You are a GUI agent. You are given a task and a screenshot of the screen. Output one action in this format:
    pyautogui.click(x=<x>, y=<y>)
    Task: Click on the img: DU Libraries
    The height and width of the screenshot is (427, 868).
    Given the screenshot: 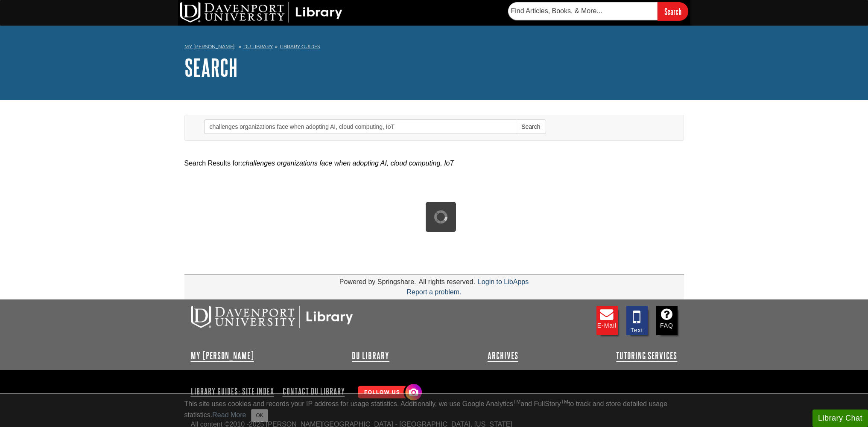 What is the action you would take?
    pyautogui.click(x=272, y=317)
    